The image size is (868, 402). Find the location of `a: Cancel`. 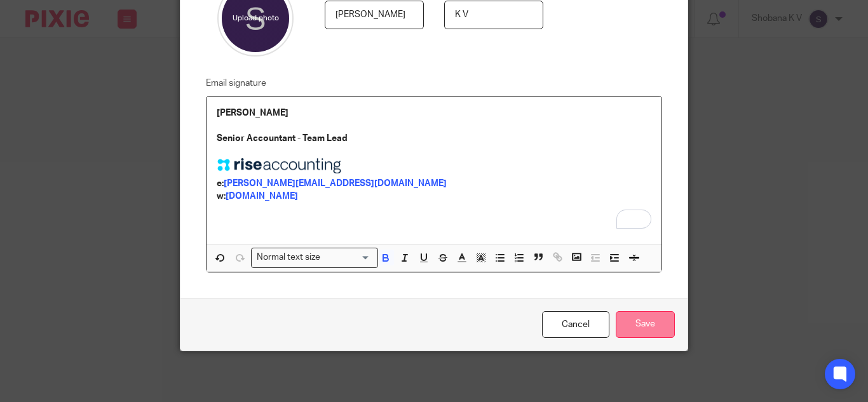

a: Cancel is located at coordinates (576, 325).